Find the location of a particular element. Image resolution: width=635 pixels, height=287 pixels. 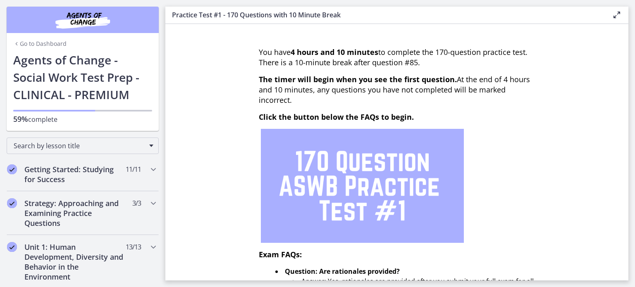

span: 13 / 13 is located at coordinates (133, 247).